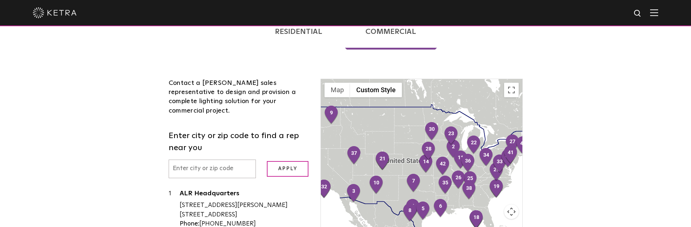  I want to click on div: 42, so click(443, 167).